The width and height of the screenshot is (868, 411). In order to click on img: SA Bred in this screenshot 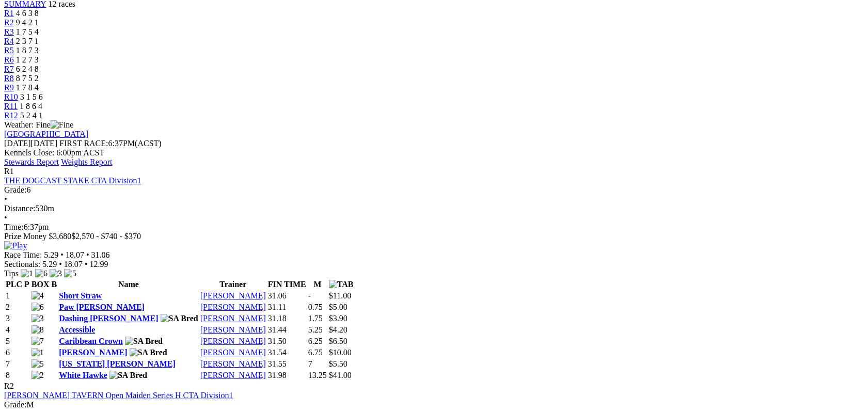, I will do `click(148, 353)`.